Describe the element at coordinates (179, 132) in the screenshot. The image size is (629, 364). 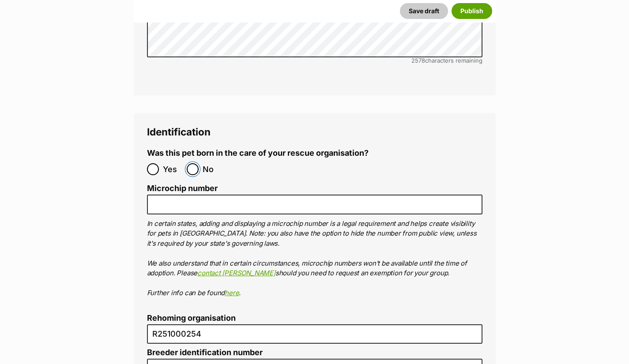
I see `span: Identification` at that location.